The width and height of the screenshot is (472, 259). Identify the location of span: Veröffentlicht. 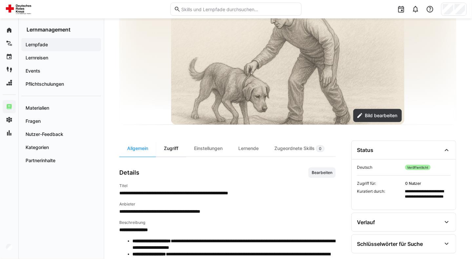
(418, 167).